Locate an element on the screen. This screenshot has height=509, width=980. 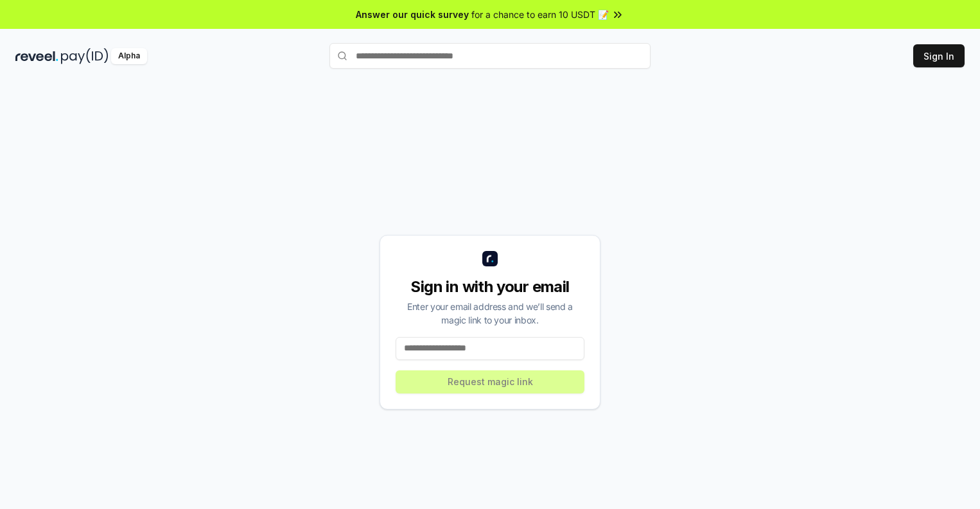
span: for a chance to earn 10 USDT 📝 is located at coordinates (541, 14).